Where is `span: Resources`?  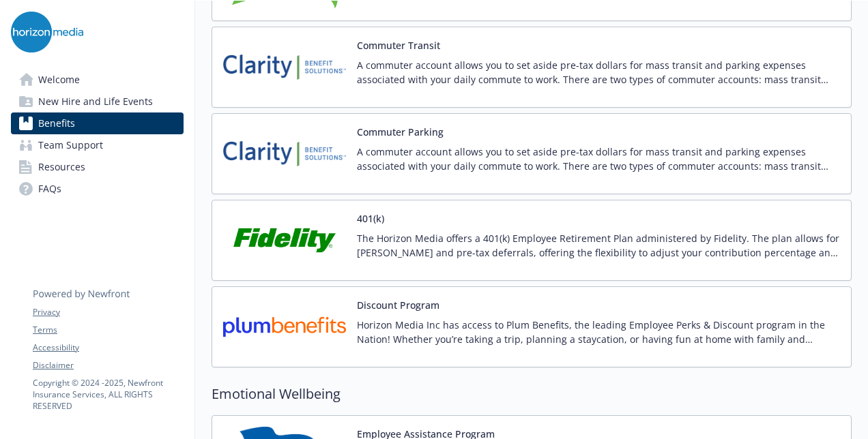 span: Resources is located at coordinates (61, 167).